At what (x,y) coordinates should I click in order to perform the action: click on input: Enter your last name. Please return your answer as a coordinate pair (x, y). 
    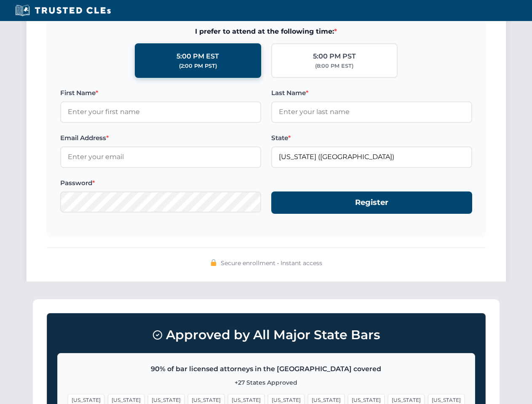
    Looking at the image, I should click on (371, 112).